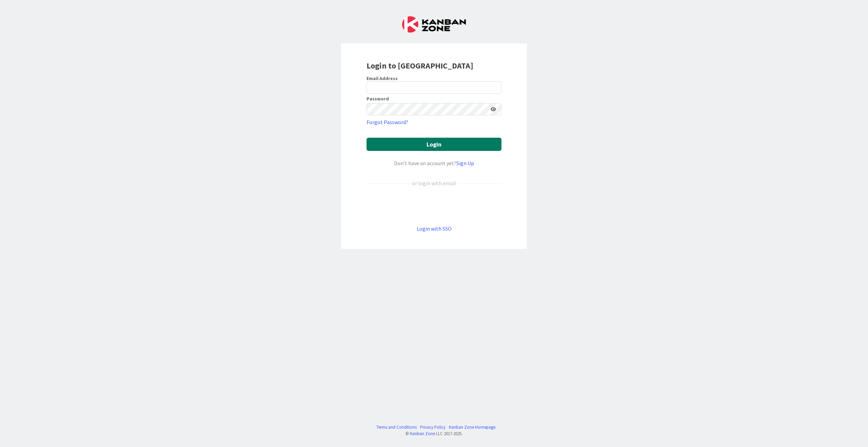 This screenshot has height=447, width=868. Describe the element at coordinates (434, 434) in the screenshot. I see `div: © LLC 2017- 2025 .` at that location.